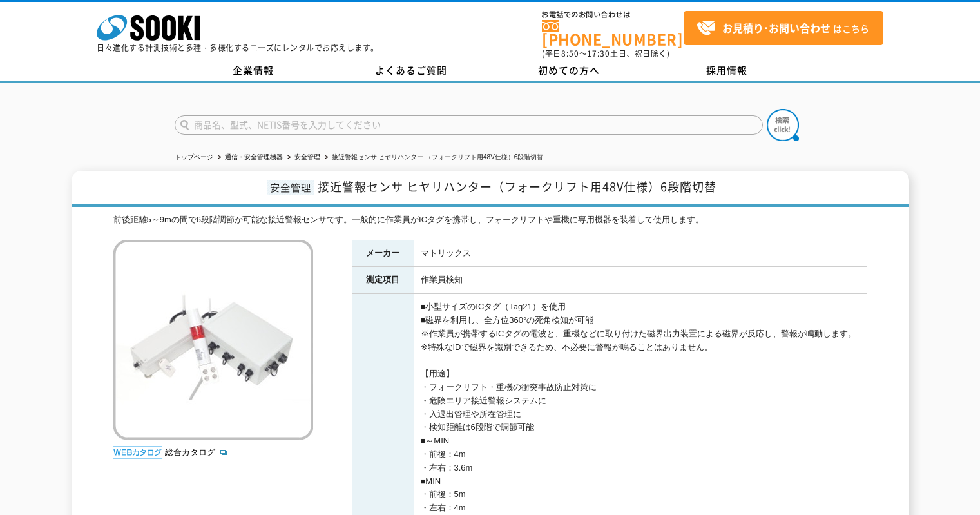  I want to click on span: 8:50, so click(570, 54).